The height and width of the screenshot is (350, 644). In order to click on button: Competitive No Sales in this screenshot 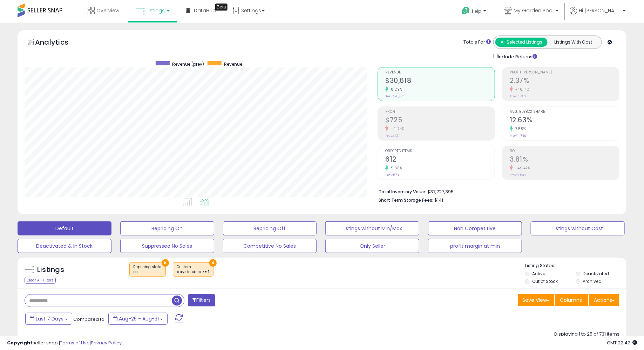, I will do `click(270, 246)`.